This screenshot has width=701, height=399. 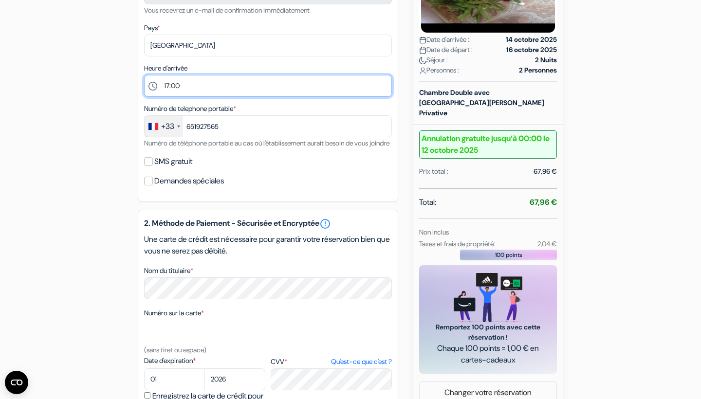 I want to click on a: error_outline, so click(x=325, y=224).